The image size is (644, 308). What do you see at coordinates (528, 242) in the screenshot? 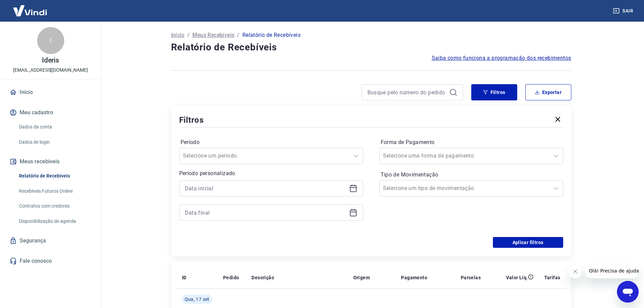
I see `button: Aplicar filtros` at bounding box center [528, 242].